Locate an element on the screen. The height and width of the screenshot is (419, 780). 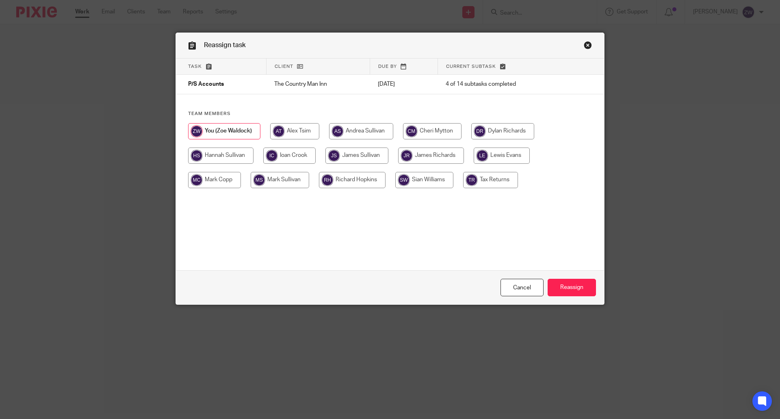
span: Current subtask is located at coordinates (471, 66).